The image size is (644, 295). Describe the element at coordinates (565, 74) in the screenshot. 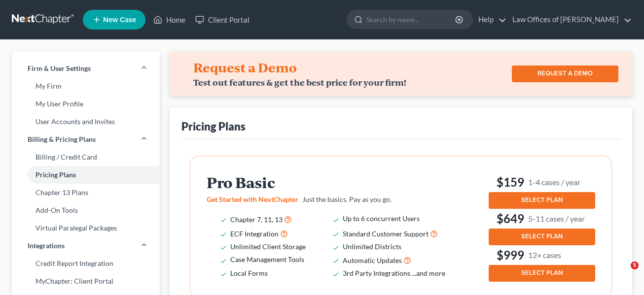

I see `a: REQUEST A DEMO` at that location.